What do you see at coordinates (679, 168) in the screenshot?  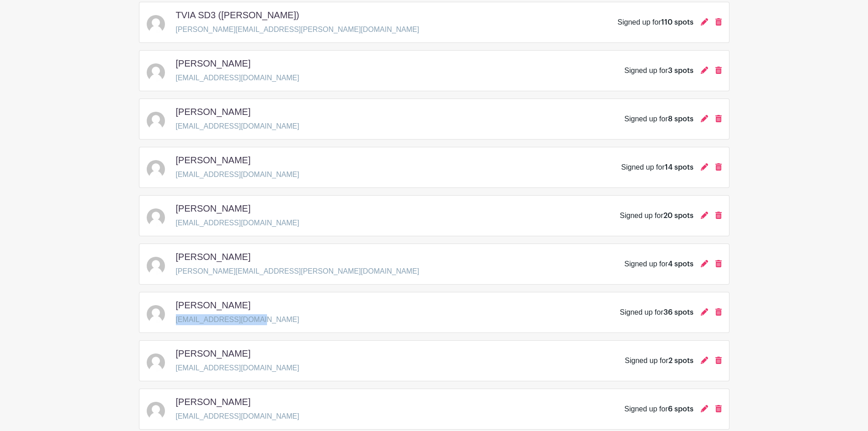 I see `span: 14 spots` at bounding box center [679, 168].